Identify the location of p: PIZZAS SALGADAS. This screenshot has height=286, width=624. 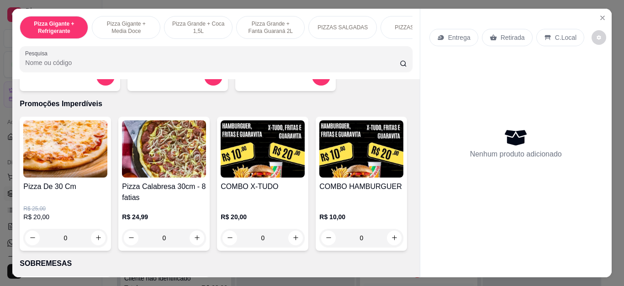
(343, 27).